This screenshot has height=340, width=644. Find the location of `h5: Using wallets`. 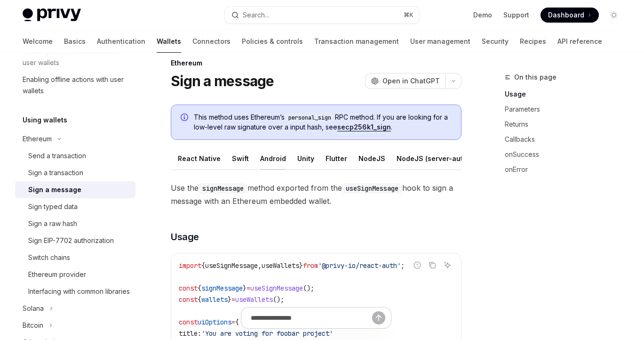

h5: Using wallets is located at coordinates (44, 120).